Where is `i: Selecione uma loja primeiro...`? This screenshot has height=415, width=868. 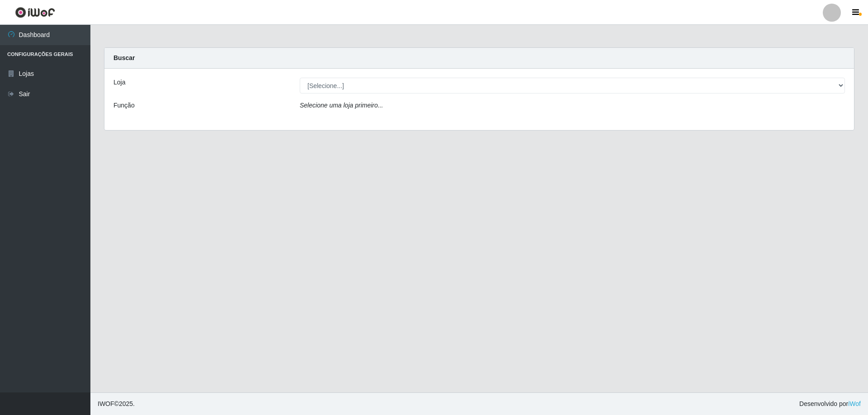 i: Selecione uma loja primeiro... is located at coordinates (341, 105).